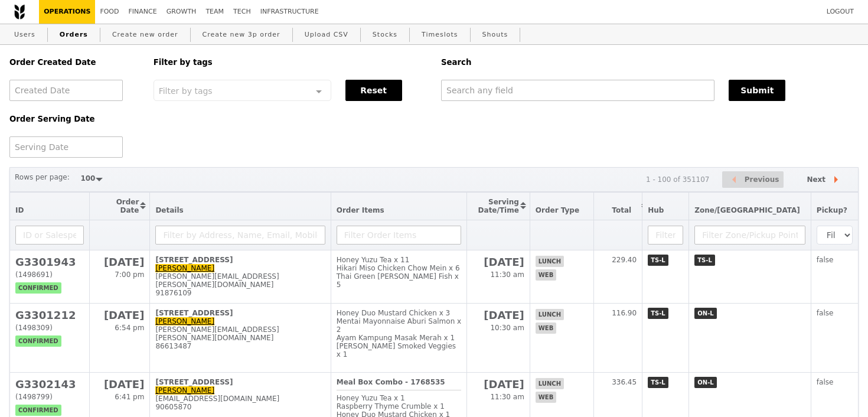  I want to click on h5: Order Serving Date, so click(74, 119).